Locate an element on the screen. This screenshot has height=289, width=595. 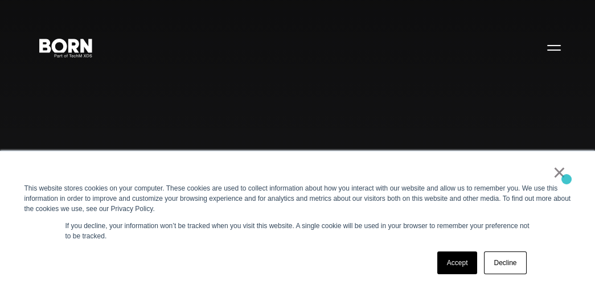
a: Decline is located at coordinates (505, 263).